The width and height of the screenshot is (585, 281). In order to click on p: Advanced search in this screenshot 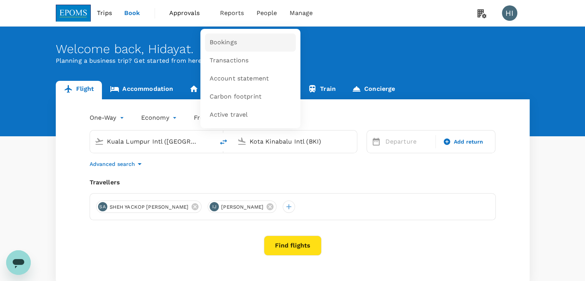, I will do `click(112, 164)`.